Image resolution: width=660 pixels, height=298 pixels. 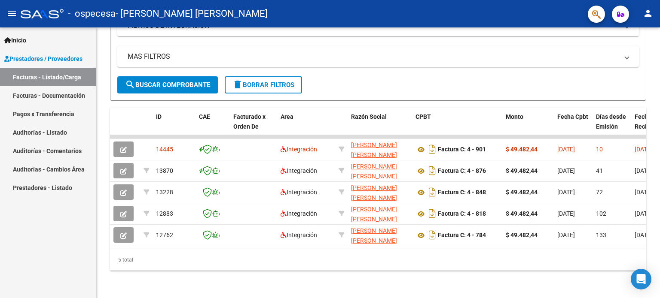 I want to click on span: Monto, so click(x=514, y=117).